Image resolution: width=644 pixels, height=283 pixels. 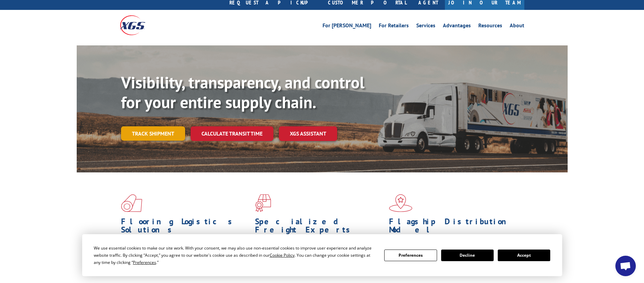 I want to click on span: Preferences, so click(x=144, y=262).